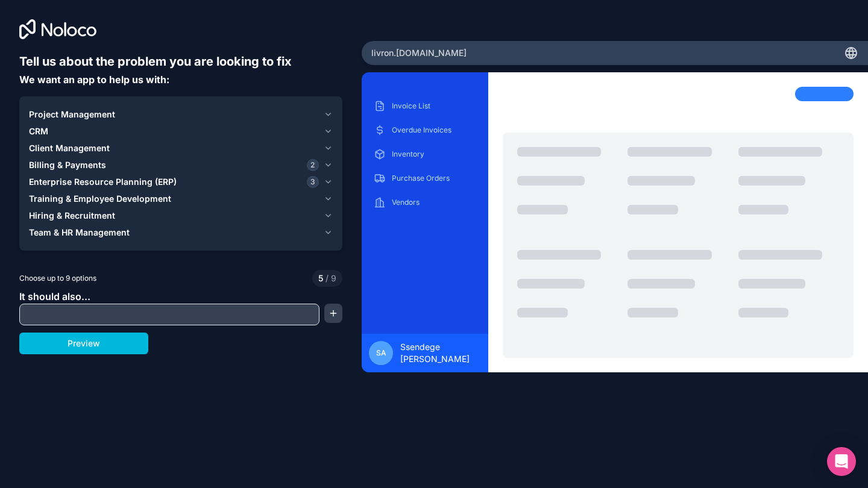 The height and width of the screenshot is (488, 868). What do you see at coordinates (321, 279) in the screenshot?
I see `span: 5` at bounding box center [321, 279].